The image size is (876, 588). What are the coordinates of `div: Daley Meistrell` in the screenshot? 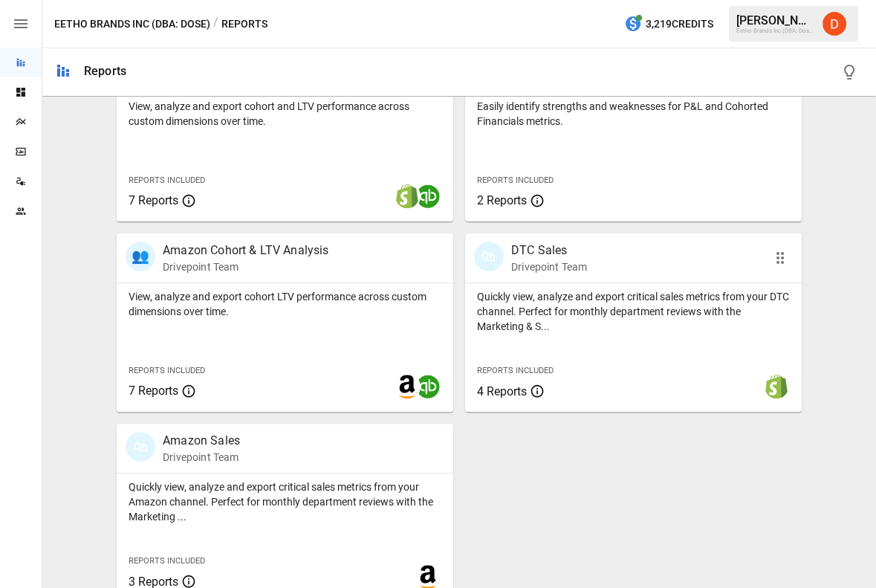 It's located at (834, 24).